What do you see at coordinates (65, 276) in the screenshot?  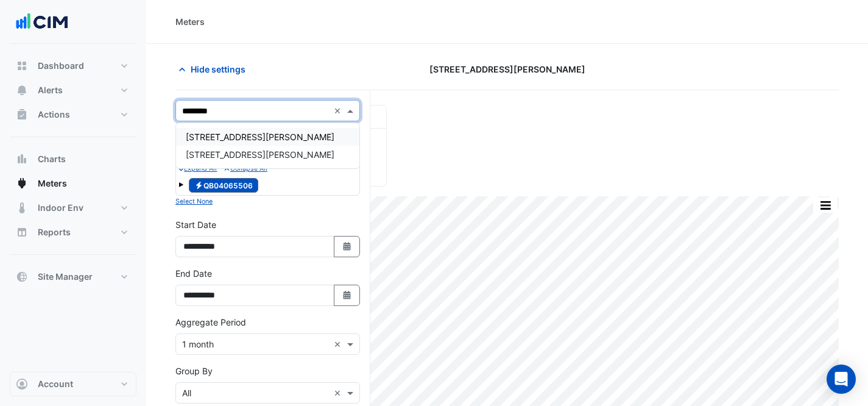 I see `span: Site Manager` at bounding box center [65, 276].